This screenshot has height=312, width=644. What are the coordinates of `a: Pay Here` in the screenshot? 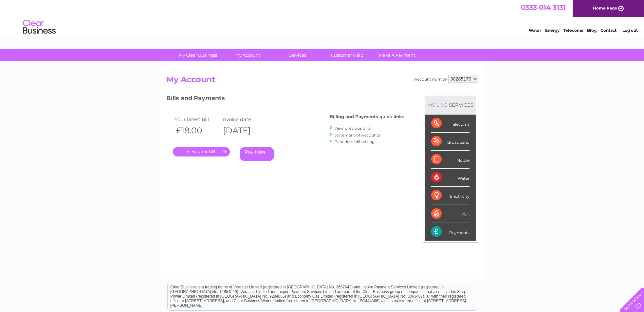 It's located at (257, 154).